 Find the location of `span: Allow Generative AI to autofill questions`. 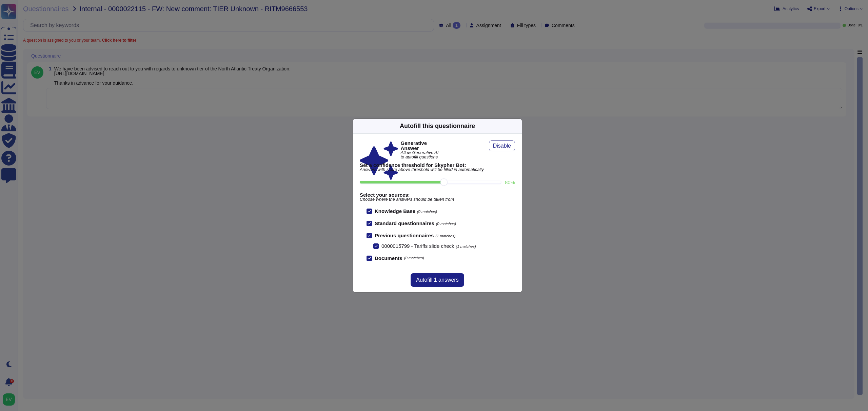

span: Allow Generative AI to autofill questions is located at coordinates (419, 155).